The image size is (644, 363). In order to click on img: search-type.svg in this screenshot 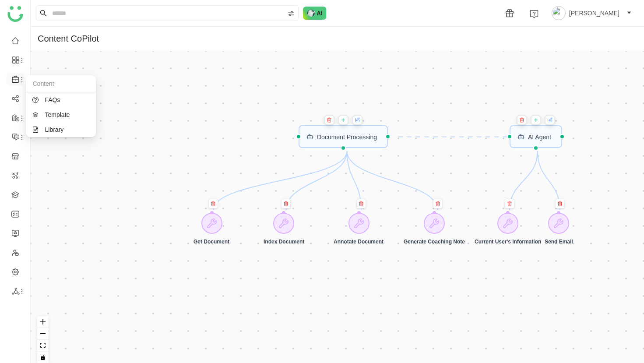, I will do `click(291, 14)`.